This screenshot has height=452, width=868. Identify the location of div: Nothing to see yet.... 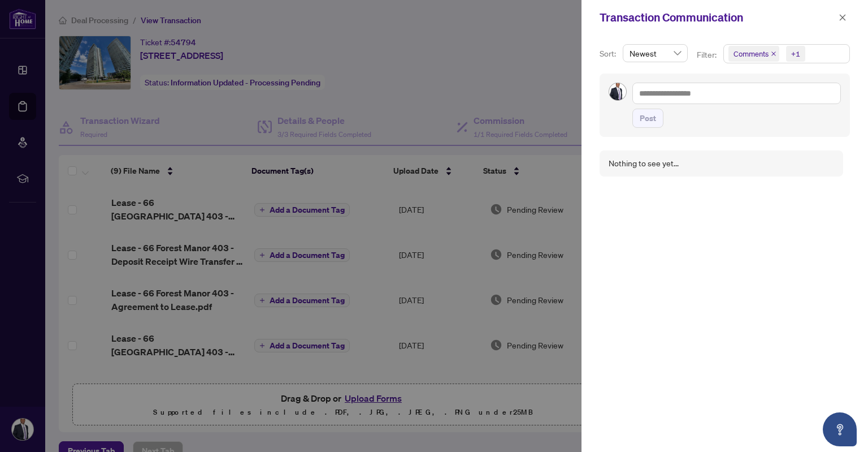
(644, 163).